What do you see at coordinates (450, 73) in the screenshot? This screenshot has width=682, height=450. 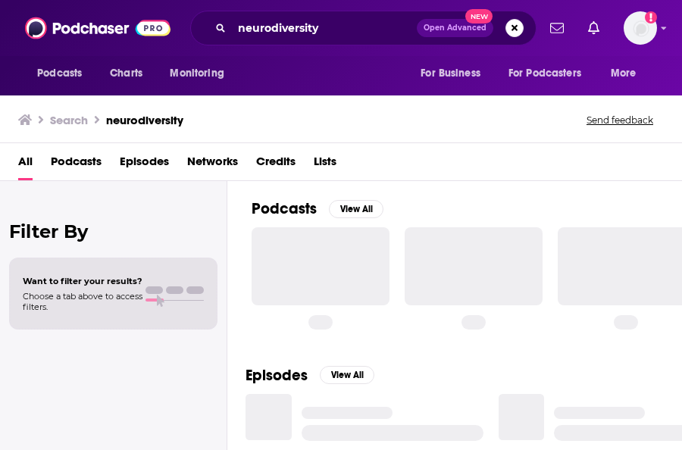 I see `span: For Business` at bounding box center [450, 73].